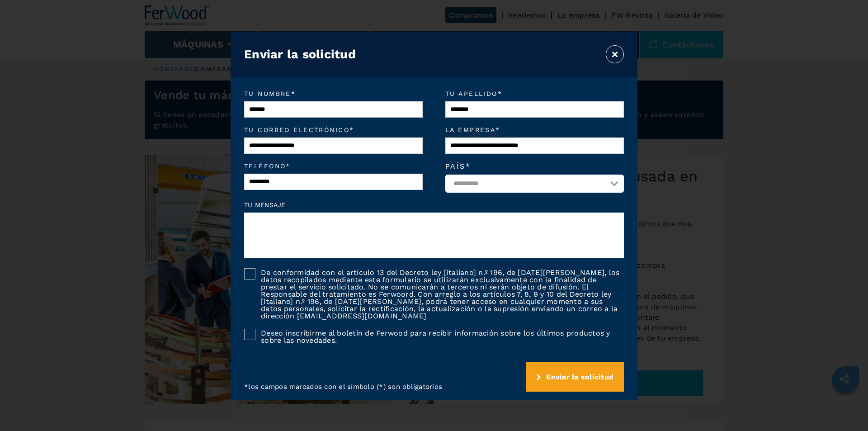 This screenshot has height=431, width=868. What do you see at coordinates (333, 182) in the screenshot?
I see `input: Teléfono*` at bounding box center [333, 182].